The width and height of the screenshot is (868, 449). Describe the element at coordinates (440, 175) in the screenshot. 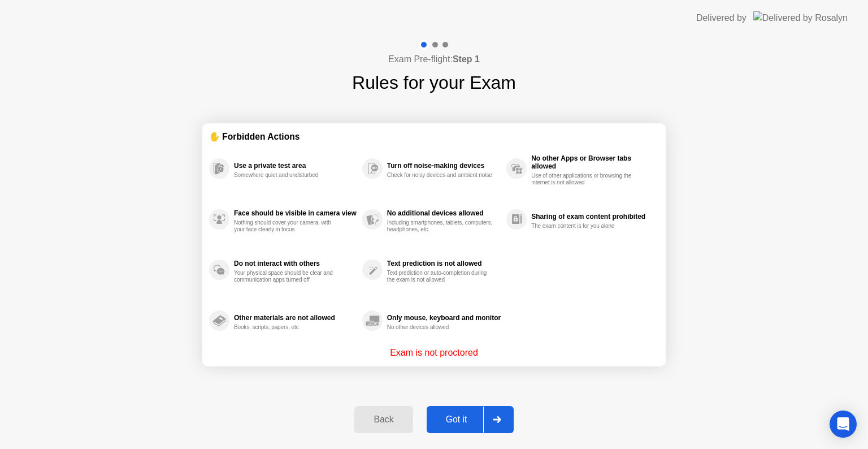

I see `div: Check for noisy devices and ambient noise` at that location.